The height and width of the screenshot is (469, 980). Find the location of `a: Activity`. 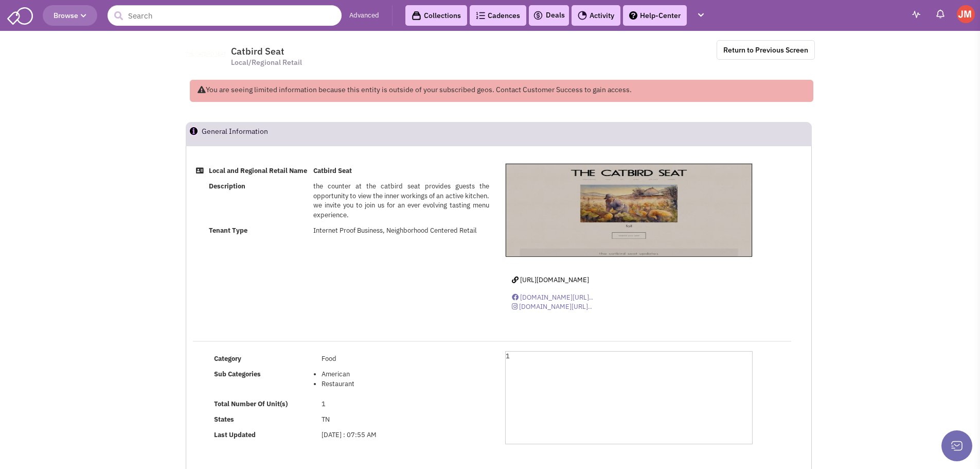

a: Activity is located at coordinates (596, 16).